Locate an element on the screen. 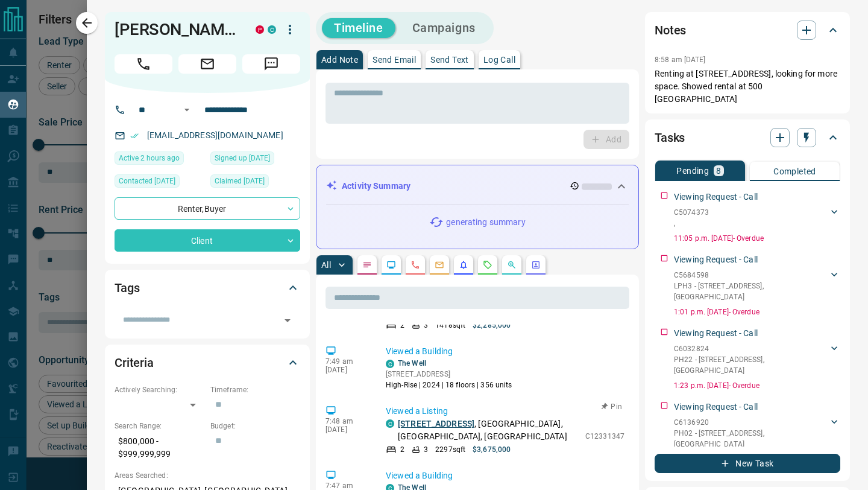 Image resolution: width=868 pixels, height=490 pixels. div: Sun Sep 14 2025 is located at coordinates (159, 160).